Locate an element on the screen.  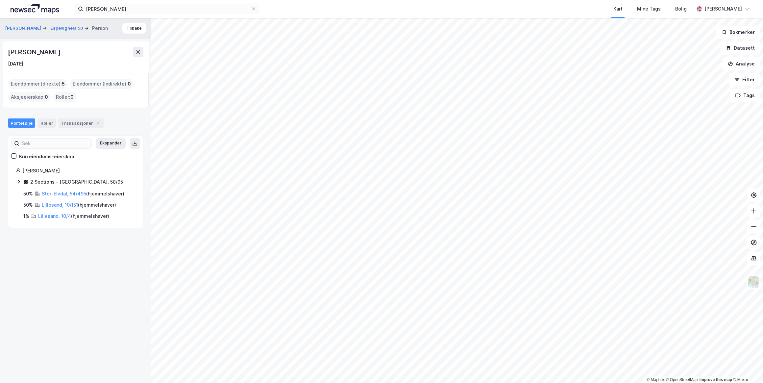
input: Søk på adresse, matrikkel, gårdeiere, leietakere eller personer is located at coordinates (167, 9).